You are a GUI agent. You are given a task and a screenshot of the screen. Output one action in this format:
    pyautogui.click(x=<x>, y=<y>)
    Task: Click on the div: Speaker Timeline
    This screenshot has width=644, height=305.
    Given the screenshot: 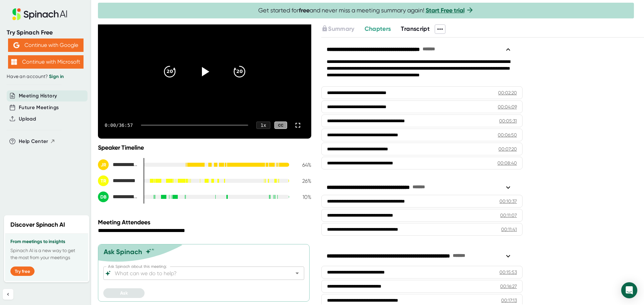 What is the action you would take?
    pyautogui.click(x=204, y=148)
    